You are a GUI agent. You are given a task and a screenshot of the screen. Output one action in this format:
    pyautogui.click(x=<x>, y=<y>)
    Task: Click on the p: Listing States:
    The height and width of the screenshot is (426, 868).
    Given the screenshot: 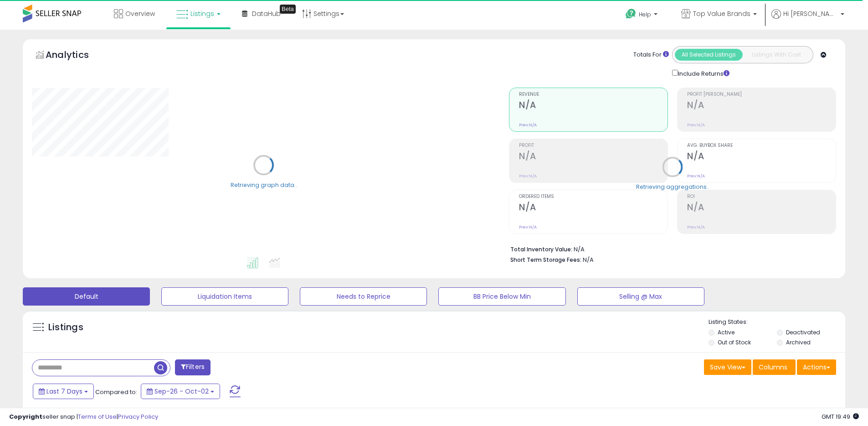 What is the action you would take?
    pyautogui.click(x=777, y=322)
    